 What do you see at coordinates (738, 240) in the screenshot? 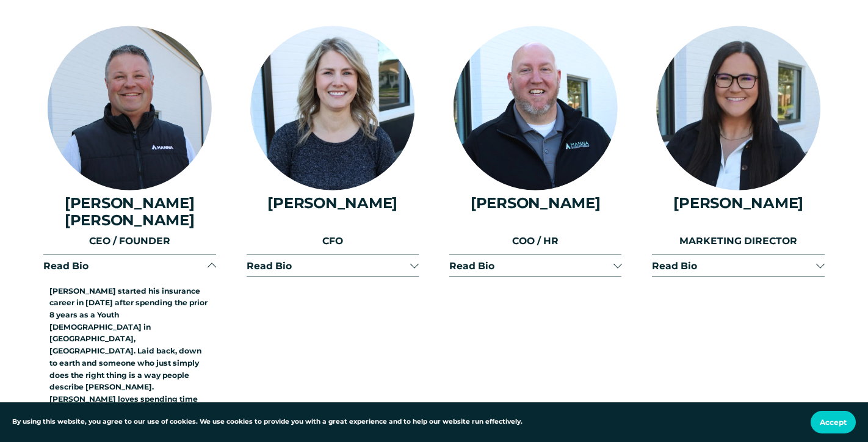
I see `p: MARKETING DIRECTOR` at bounding box center [738, 240].